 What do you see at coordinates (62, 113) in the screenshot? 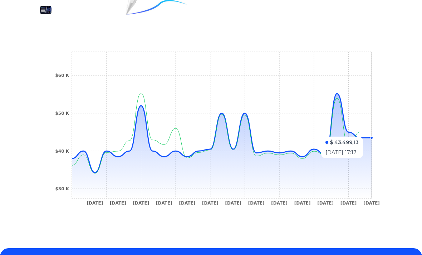
I see `tspan: $50 K` at bounding box center [62, 113].